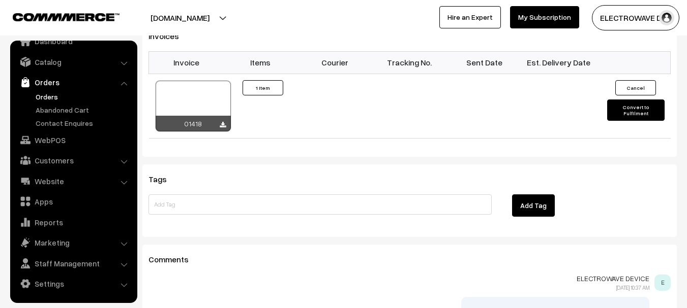 The height and width of the screenshot is (308, 687). I want to click on a: Dashboard, so click(73, 41).